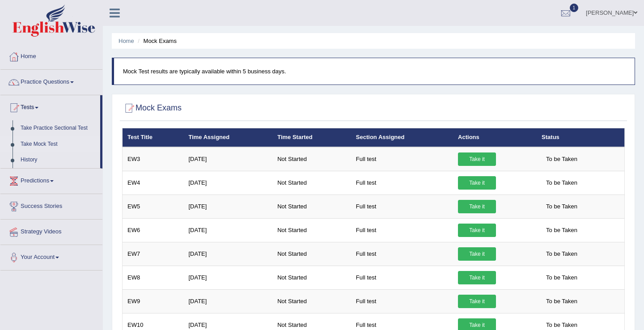 This screenshot has width=644, height=330. What do you see at coordinates (153, 159) in the screenshot?
I see `td: EW3` at bounding box center [153, 159].